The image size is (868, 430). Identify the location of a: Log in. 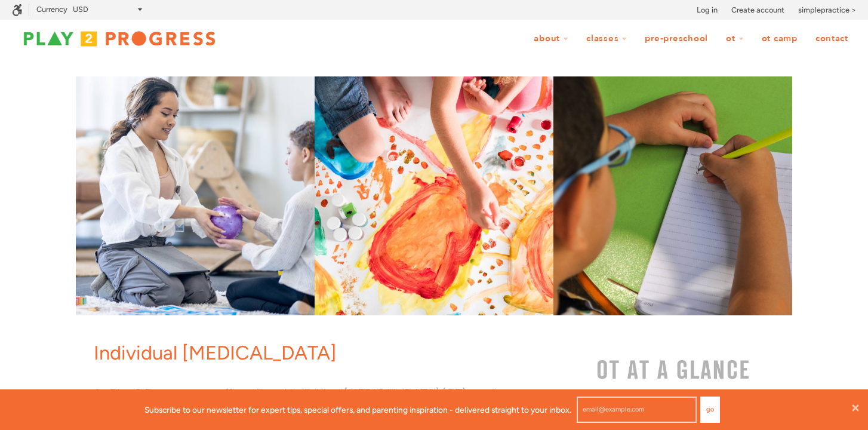
(707, 10).